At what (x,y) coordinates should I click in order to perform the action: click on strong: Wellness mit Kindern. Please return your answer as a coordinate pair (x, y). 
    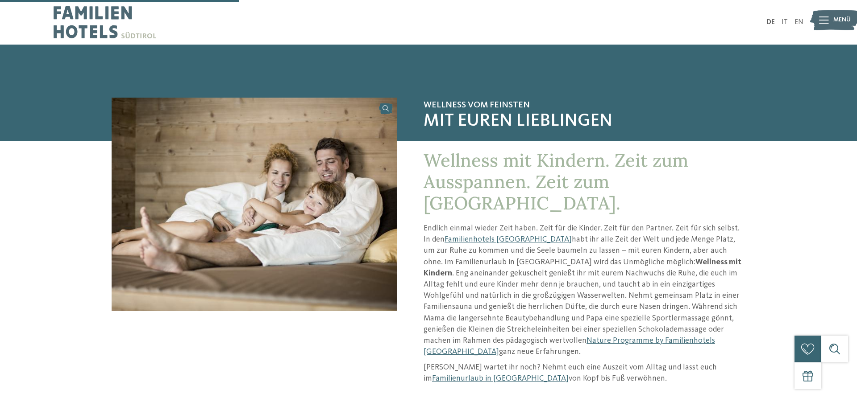
    Looking at the image, I should click on (582, 268).